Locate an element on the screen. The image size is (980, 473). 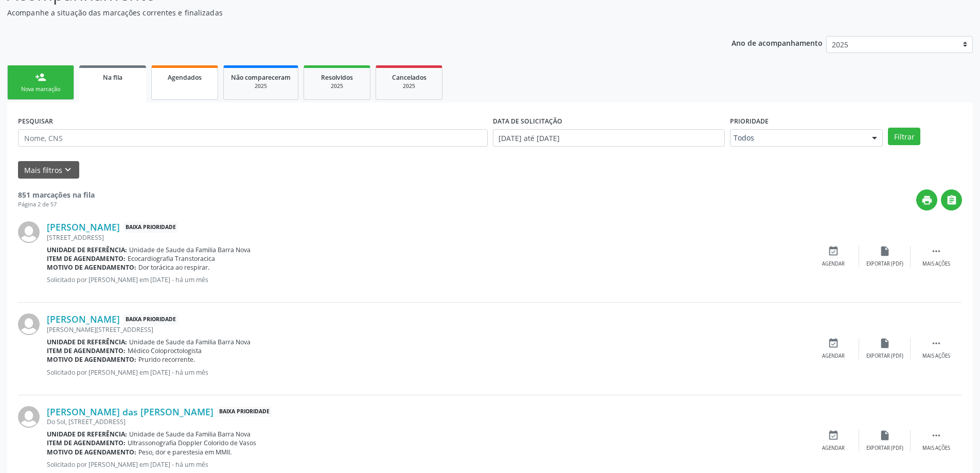
p: Acompanhe a situação das marcações correntes e finalizadas is located at coordinates (345, 13).